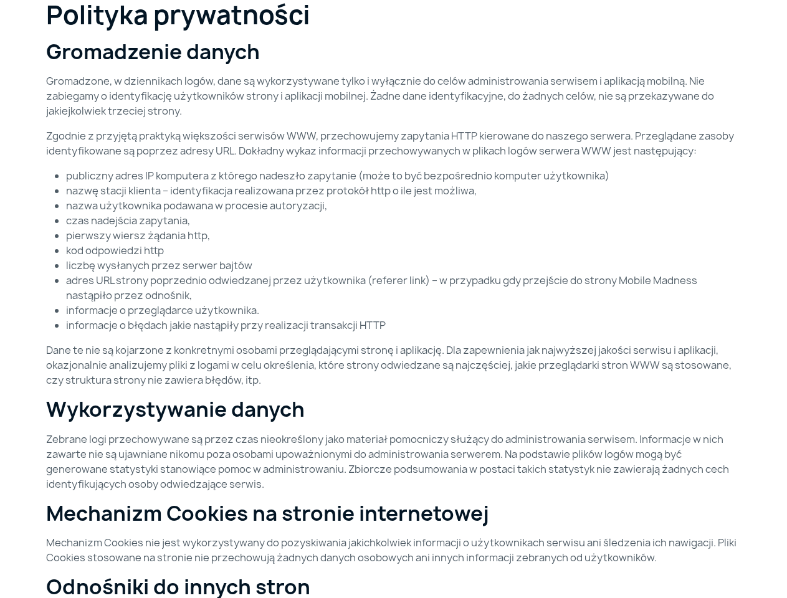 This screenshot has width=787, height=598. What do you see at coordinates (404, 310) in the screenshot?
I see `li: informacje o przeglądarce użytkownika.` at bounding box center [404, 310].